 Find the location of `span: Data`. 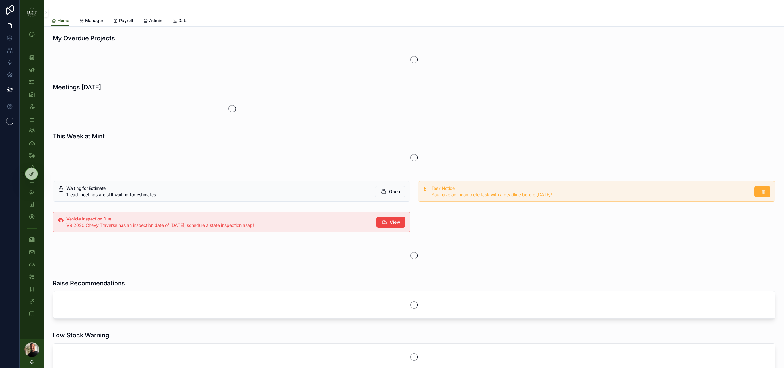

span: Data is located at coordinates (183, 21).